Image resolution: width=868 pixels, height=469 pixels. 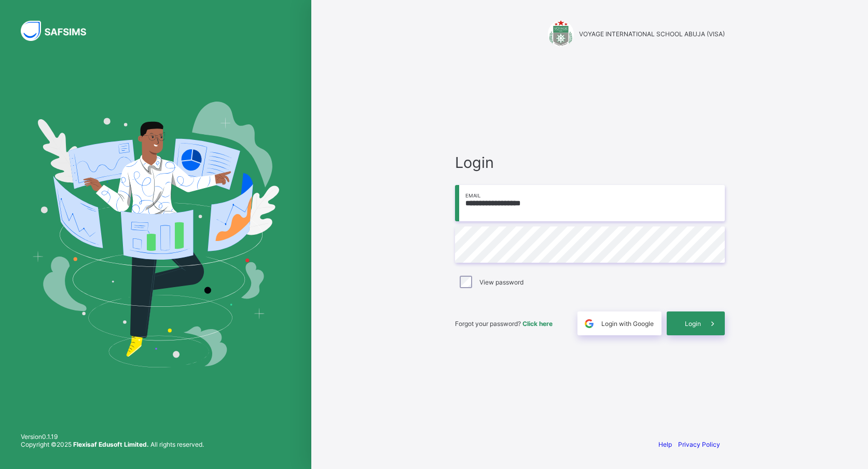 I want to click on img: Hero Image, so click(x=156, y=234).